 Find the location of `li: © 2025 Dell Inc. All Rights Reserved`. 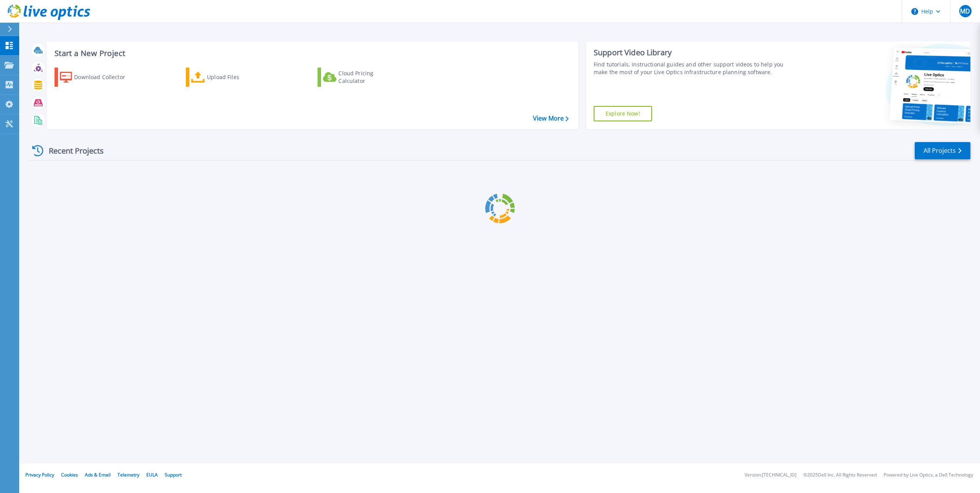

li: © 2025 Dell Inc. All Rights Reserved is located at coordinates (840, 474).